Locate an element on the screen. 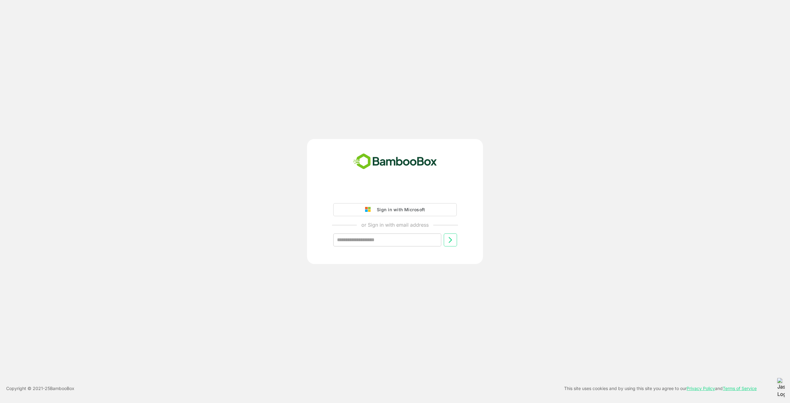 The width and height of the screenshot is (790, 403). button: Sign in with Microsoft is located at coordinates (395, 209).